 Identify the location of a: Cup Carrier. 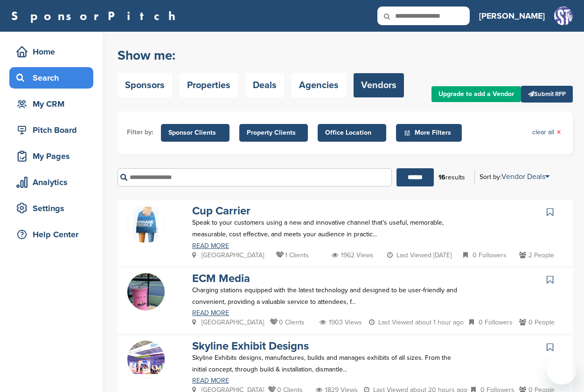
(221, 211).